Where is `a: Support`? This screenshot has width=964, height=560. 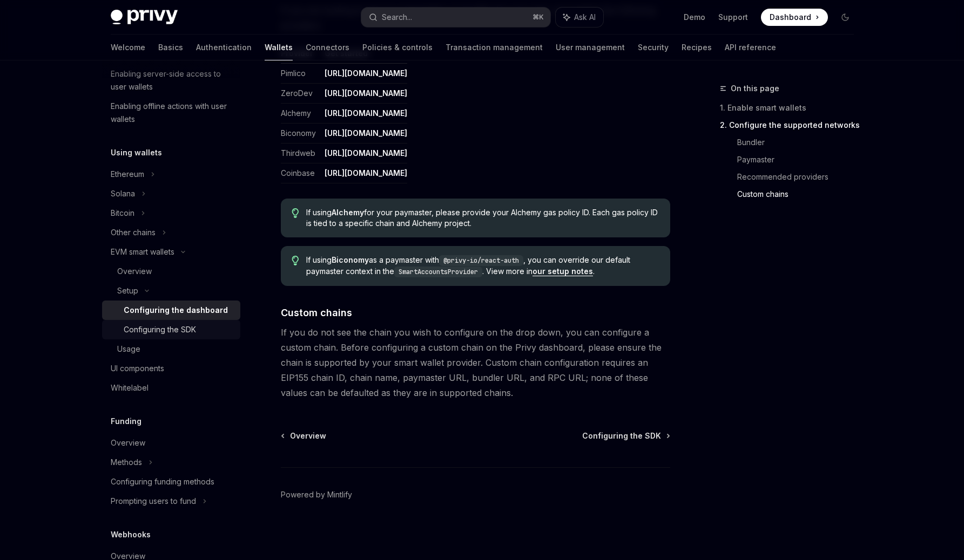
a: Support is located at coordinates (733, 17).